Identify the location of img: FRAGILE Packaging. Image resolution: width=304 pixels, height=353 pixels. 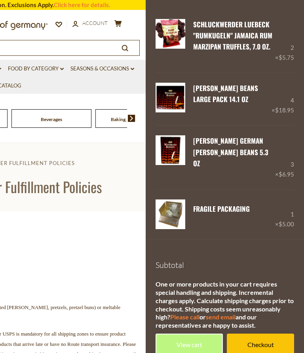
(170, 214).